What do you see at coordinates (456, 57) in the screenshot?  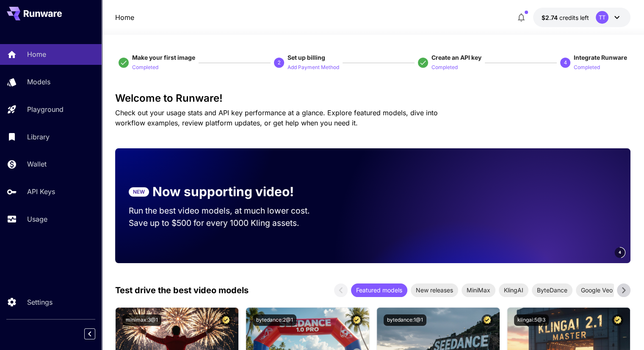 I see `span: Create an API key` at bounding box center [456, 57].